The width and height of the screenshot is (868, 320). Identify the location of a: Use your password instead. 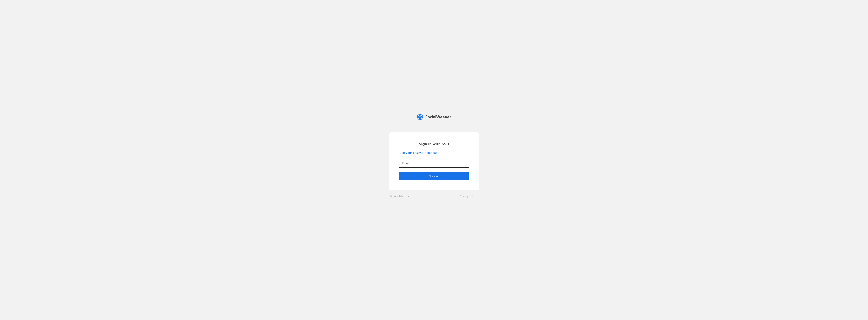
(419, 153).